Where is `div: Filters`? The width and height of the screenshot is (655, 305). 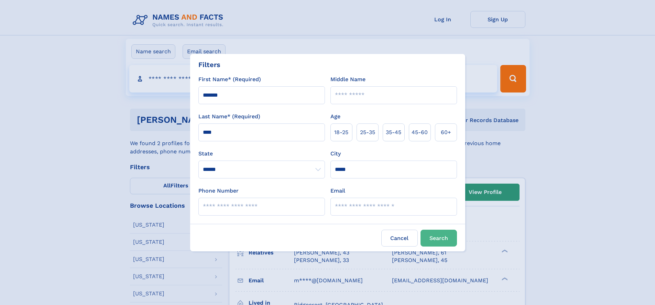
div: Filters is located at coordinates (209, 65).